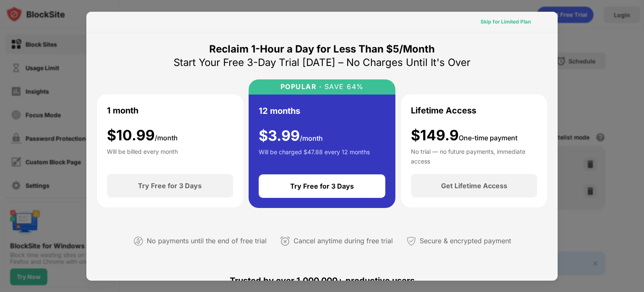 The width and height of the screenshot is (644, 292). I want to click on img: secured-payment, so click(411, 241).